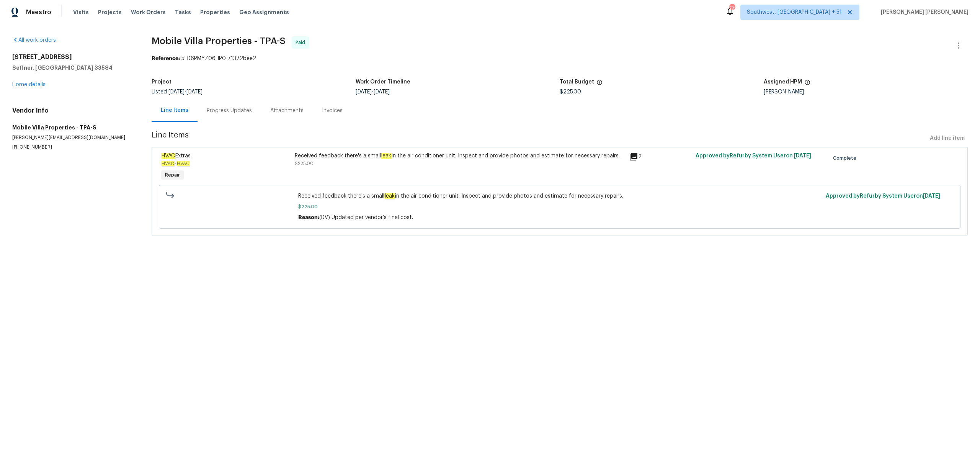 The height and width of the screenshot is (463, 980). Describe the element at coordinates (183, 12) in the screenshot. I see `span: Tasks` at that location.